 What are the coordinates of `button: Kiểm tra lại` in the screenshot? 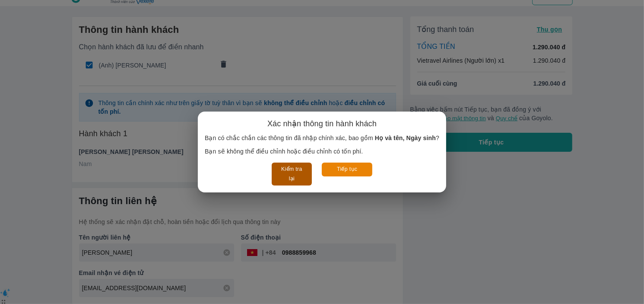 It's located at (291, 174).